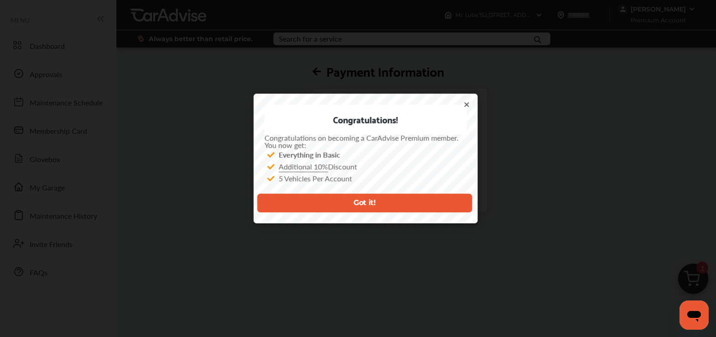  I want to click on button: Got it!, so click(364, 202).